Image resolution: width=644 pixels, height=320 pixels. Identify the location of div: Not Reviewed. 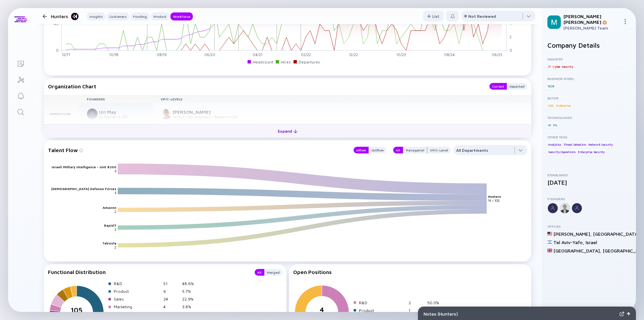
(482, 16).